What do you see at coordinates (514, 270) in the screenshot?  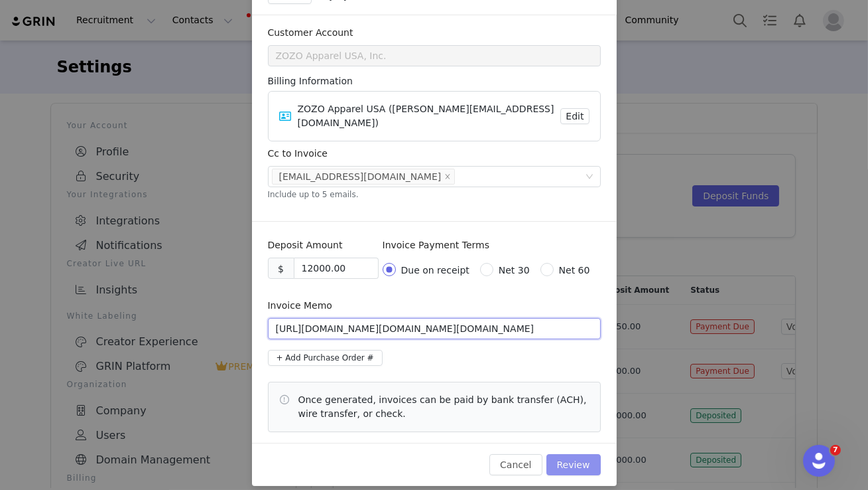 I see `span: Net 30` at bounding box center [514, 270].